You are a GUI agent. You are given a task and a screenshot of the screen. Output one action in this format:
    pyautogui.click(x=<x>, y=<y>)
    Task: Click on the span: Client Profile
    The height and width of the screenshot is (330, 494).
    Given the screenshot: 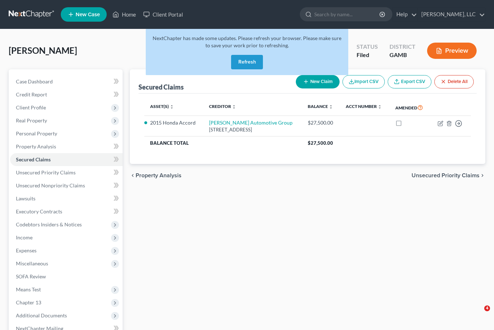 What is the action you would take?
    pyautogui.click(x=31, y=107)
    